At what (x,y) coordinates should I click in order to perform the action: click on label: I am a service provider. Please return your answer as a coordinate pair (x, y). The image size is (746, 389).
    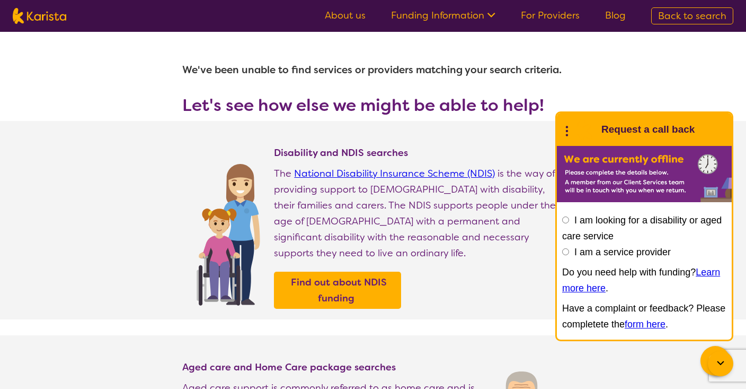
    Looking at the image, I should click on (623, 252).